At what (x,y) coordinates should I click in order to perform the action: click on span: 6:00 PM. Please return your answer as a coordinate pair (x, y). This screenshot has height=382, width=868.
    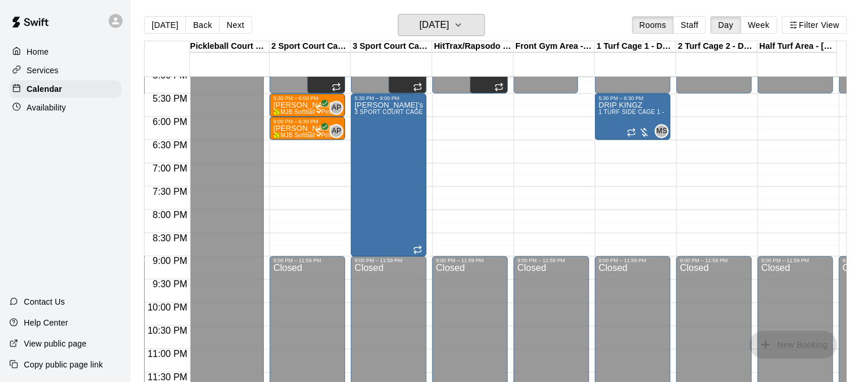
    Looking at the image, I should click on (170, 121).